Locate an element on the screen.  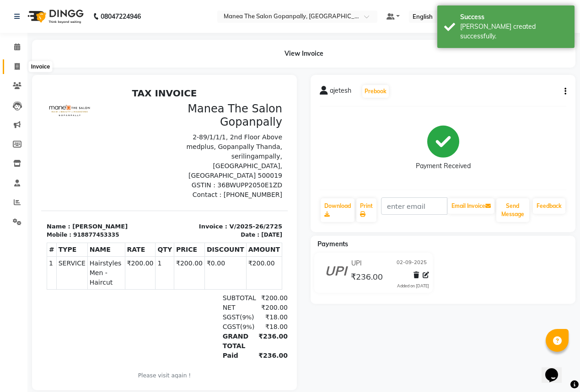
div: Payment Received is located at coordinates (443, 166).